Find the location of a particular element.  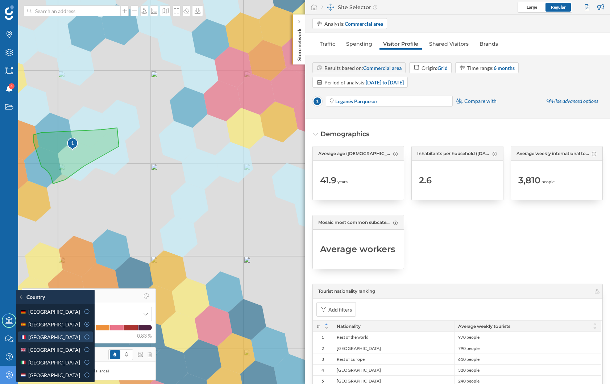

a: Traffic is located at coordinates (327, 44).